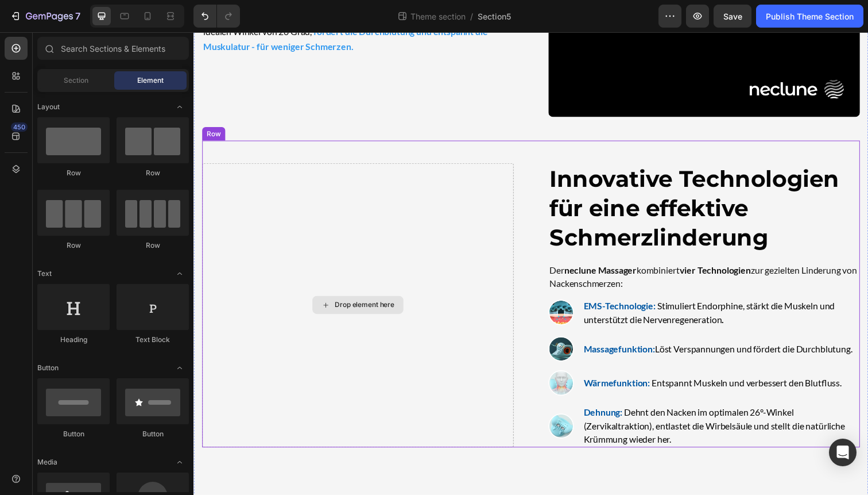 The height and width of the screenshot is (495, 868). Describe the element at coordinates (76, 81) in the screenshot. I see `span: Section` at that location.